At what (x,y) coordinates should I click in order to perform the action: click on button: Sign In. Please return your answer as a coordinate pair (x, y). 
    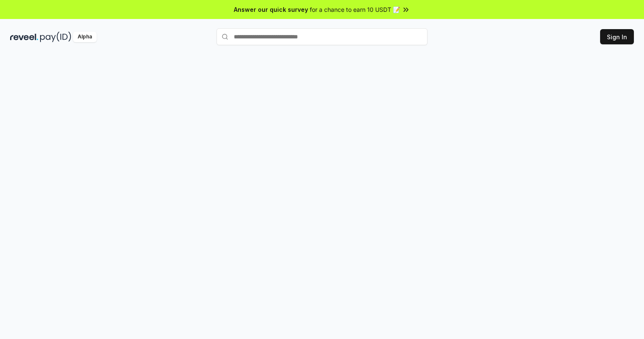
    Looking at the image, I should click on (617, 37).